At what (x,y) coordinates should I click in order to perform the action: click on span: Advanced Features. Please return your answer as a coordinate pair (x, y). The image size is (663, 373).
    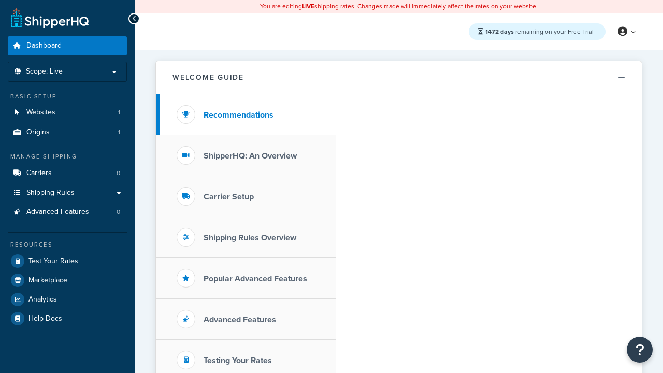
    Looking at the image, I should click on (57, 212).